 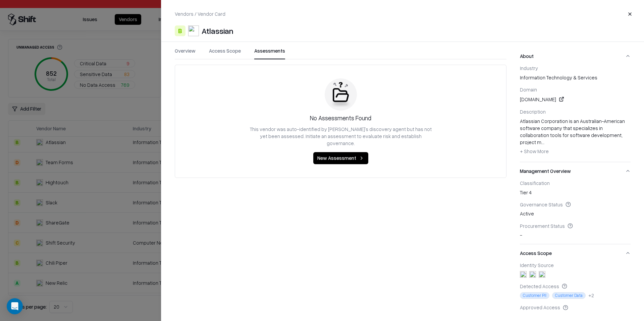 I want to click on p: Vendors / Vendor Card, so click(x=199, y=14).